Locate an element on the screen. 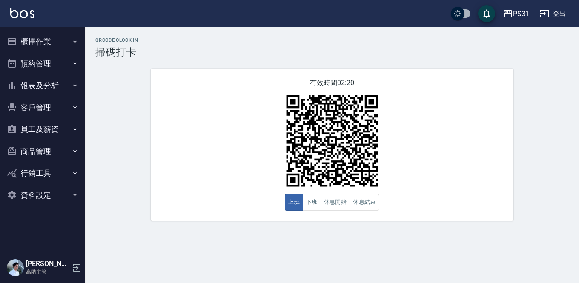 This screenshot has height=283, width=579. button: 客戶管理 is located at coordinates (43, 108).